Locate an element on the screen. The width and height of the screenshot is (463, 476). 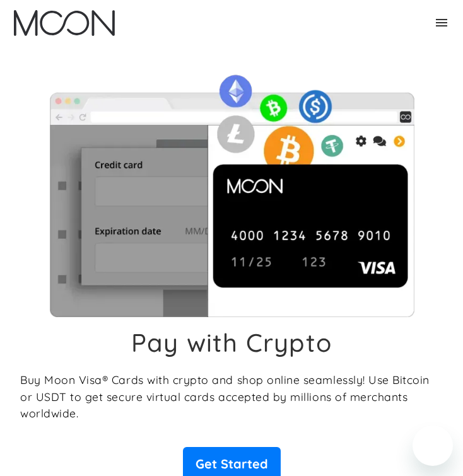
p: Buy Moon Visa® Cards with crypto and shop online seamlessly! Use Bitcoin or USDT to get secure vi... is located at coordinates (232, 396).